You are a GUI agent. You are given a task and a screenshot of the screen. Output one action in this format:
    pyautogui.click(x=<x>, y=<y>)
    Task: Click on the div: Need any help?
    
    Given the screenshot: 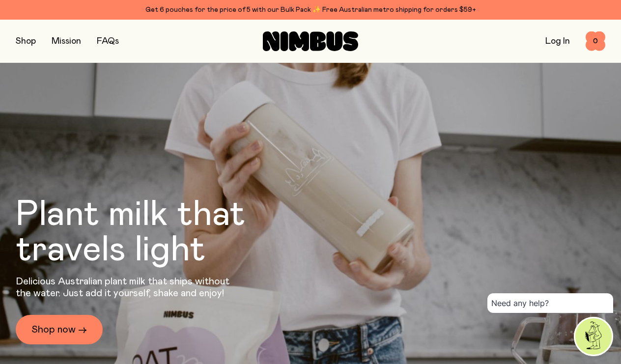 What is the action you would take?
    pyautogui.click(x=550, y=303)
    